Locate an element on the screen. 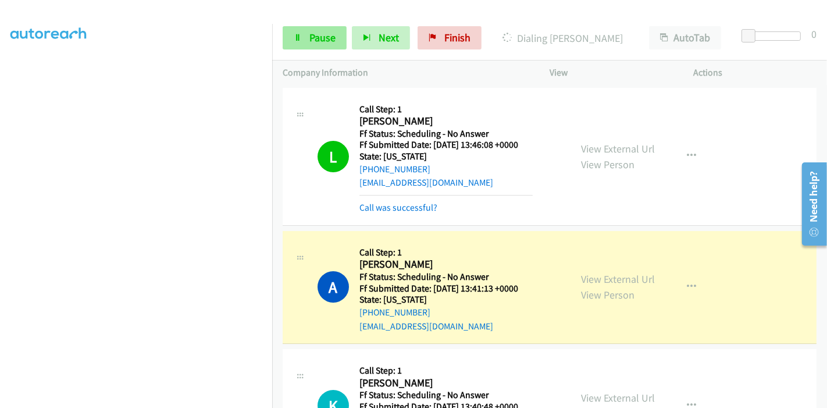  a: Finish is located at coordinates (450, 38).